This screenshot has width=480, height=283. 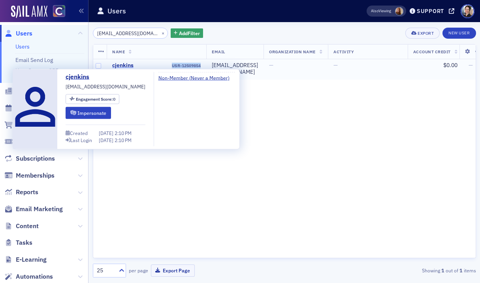 I want to click on div: Export, so click(x=426, y=33).